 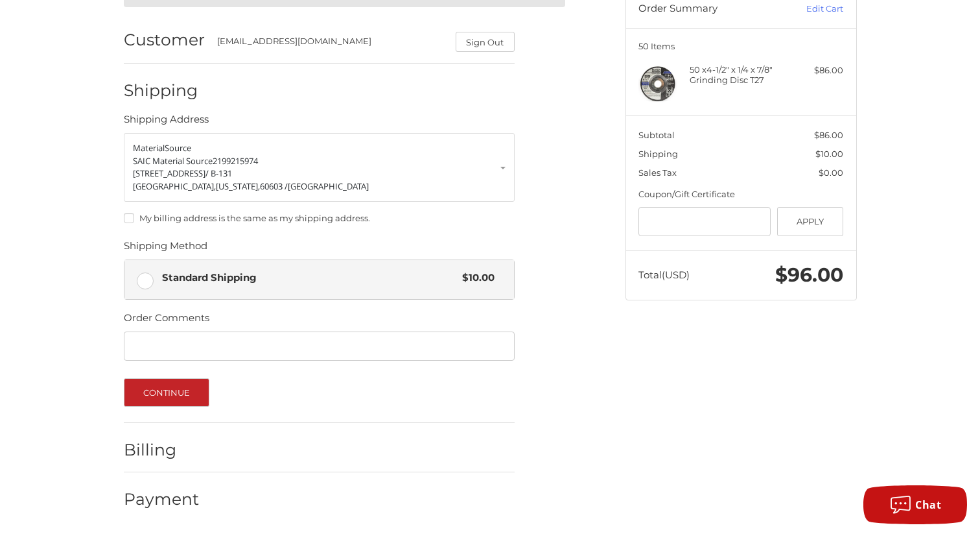 I want to click on span: 60603 /, so click(x=274, y=186).